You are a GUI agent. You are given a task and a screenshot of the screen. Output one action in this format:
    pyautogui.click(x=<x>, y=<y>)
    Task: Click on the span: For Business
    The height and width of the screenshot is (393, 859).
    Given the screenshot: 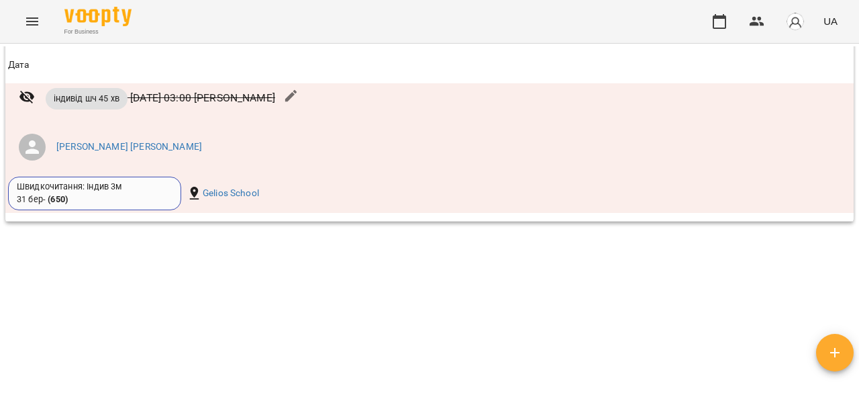 What is the action you would take?
    pyautogui.click(x=98, y=32)
    